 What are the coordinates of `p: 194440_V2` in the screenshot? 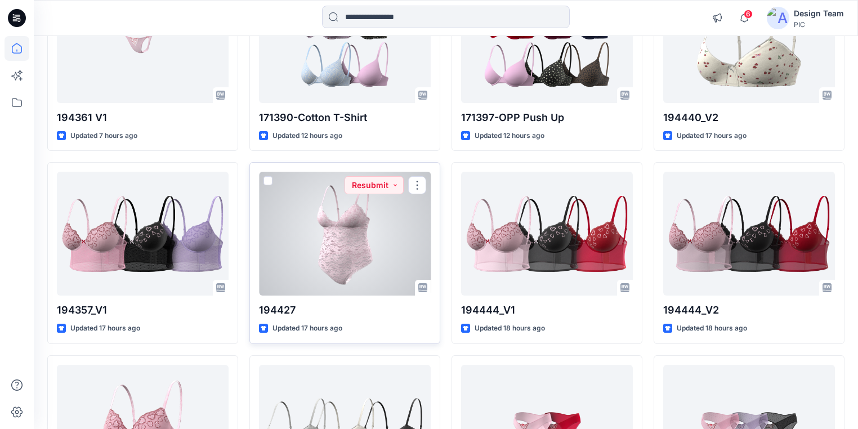 It's located at (749, 118).